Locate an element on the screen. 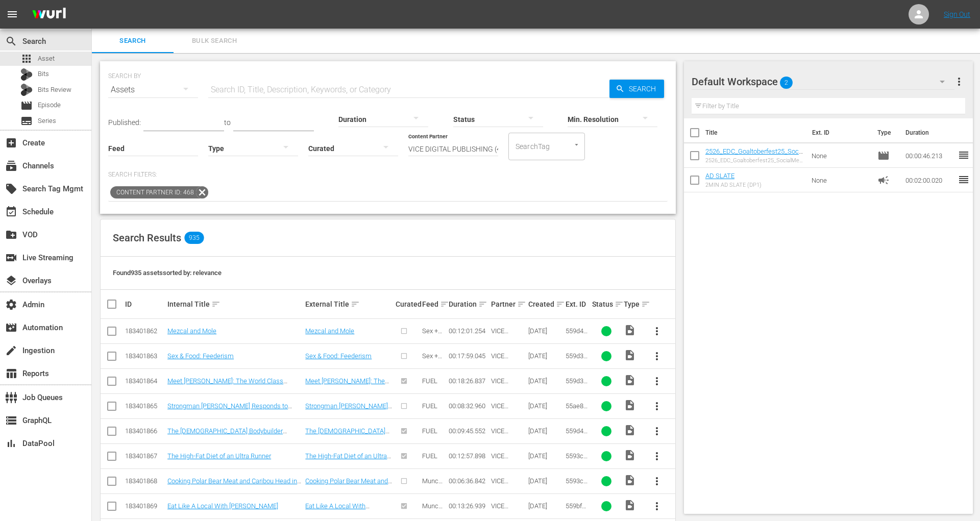 The height and width of the screenshot is (521, 980). div: External Title is located at coordinates (349, 304).